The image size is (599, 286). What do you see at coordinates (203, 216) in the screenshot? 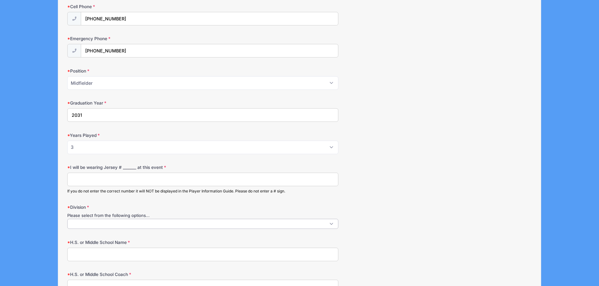
I see `div: Please select from the following options...` at bounding box center [203, 216].